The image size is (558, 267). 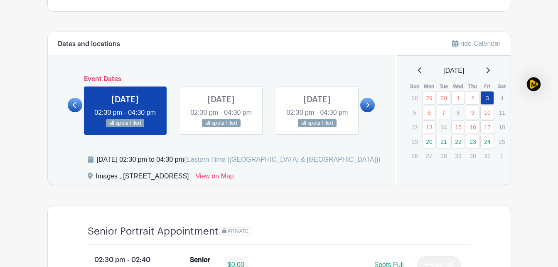 I want to click on p: 27, so click(x=429, y=155).